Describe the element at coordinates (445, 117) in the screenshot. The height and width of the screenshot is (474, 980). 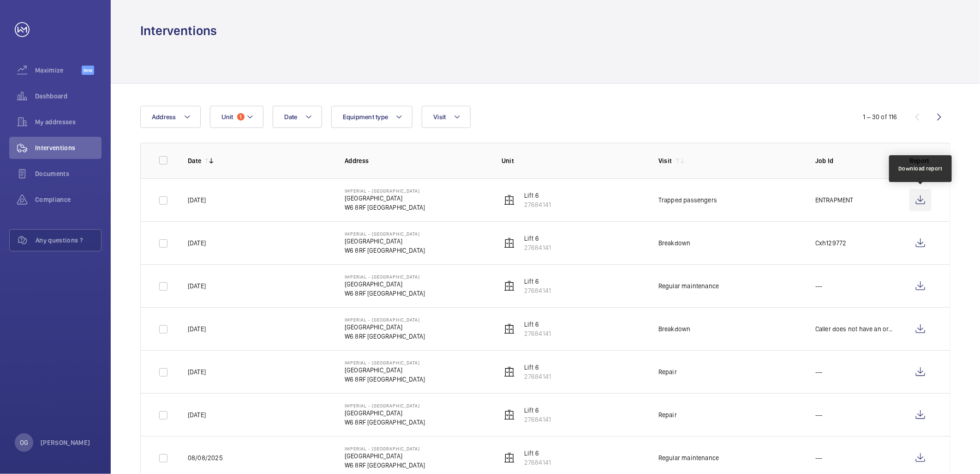
I see `button: Visit` at that location.